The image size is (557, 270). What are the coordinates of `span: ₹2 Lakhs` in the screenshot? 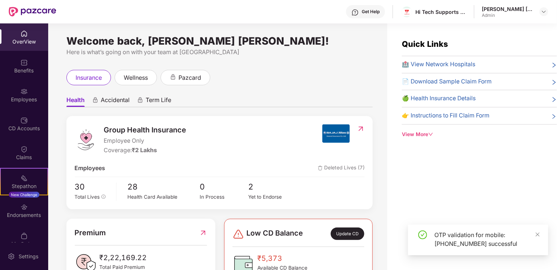 It's located at (145, 150).